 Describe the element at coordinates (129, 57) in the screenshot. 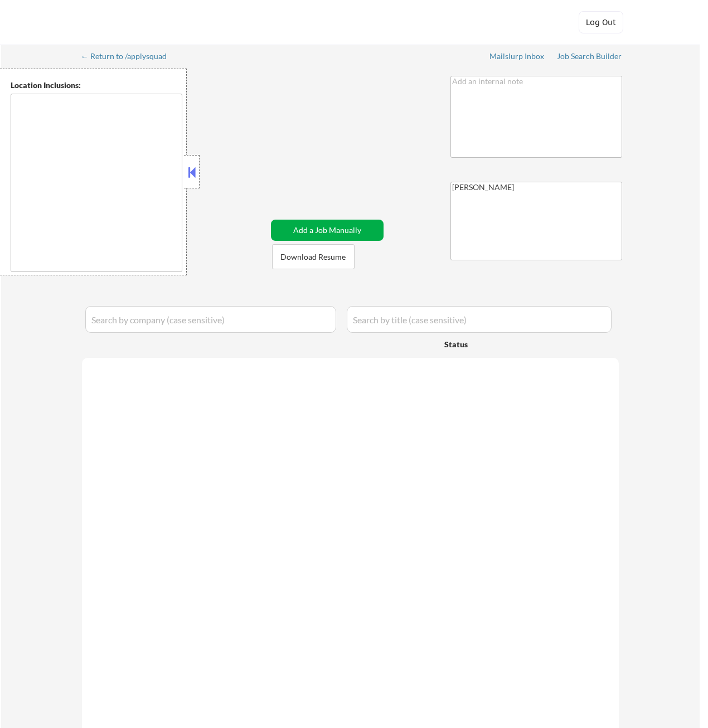

I see `a: ← Return to /applysquad` at that location.